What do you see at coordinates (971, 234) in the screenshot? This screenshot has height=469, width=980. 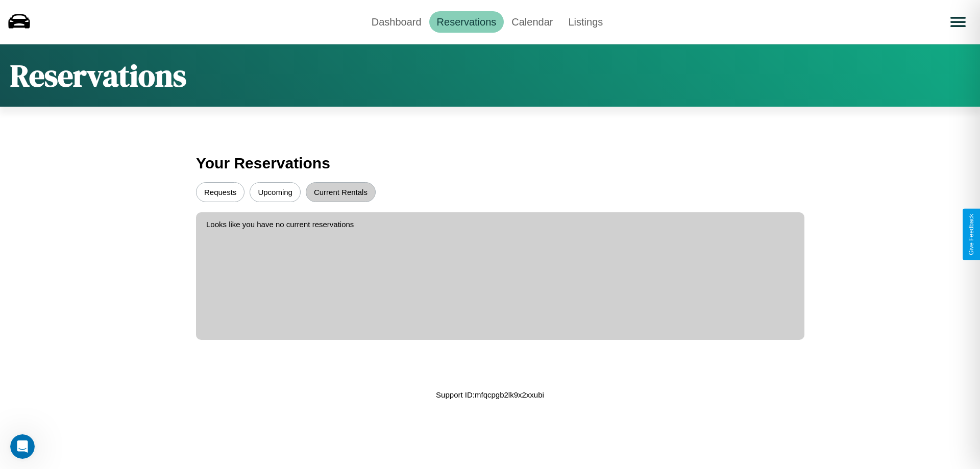 I see `div: Give Feedback` at bounding box center [971, 234].